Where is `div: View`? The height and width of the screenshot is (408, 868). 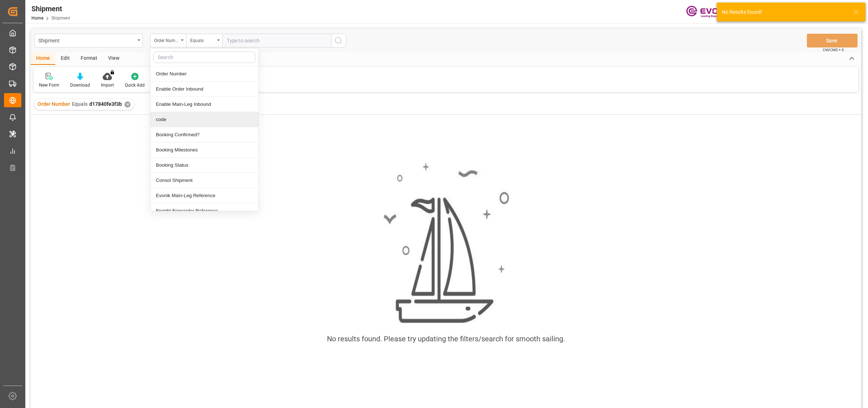
div: View is located at coordinates (114, 59).